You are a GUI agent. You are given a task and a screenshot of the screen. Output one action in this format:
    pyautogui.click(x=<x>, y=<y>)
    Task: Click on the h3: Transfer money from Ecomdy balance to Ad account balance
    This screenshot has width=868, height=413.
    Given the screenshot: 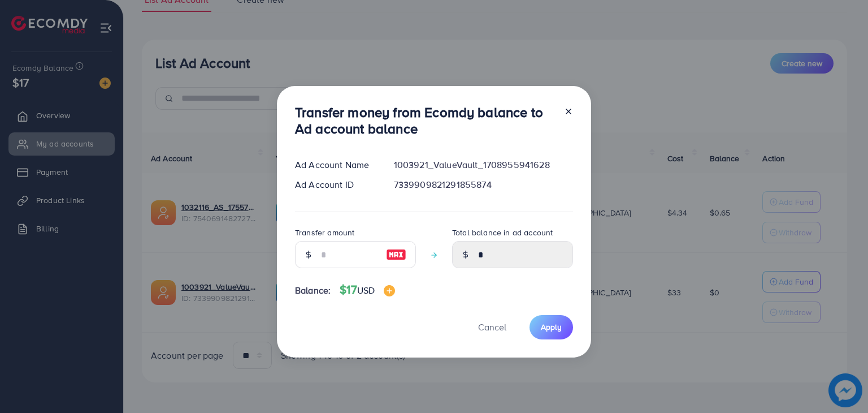 What is the action you would take?
    pyautogui.click(x=425, y=120)
    